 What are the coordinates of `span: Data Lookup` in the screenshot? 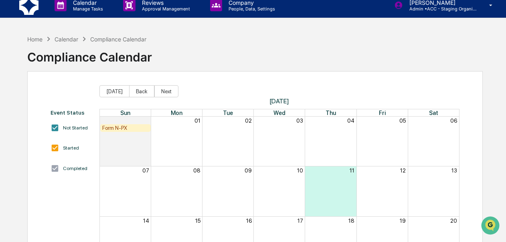 It's located at (33, 120).